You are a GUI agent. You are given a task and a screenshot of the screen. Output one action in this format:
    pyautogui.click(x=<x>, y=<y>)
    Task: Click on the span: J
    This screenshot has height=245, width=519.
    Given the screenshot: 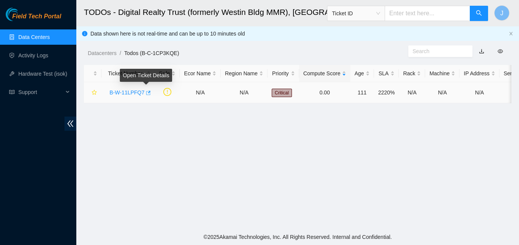 What is the action you would take?
    pyautogui.click(x=502, y=13)
    